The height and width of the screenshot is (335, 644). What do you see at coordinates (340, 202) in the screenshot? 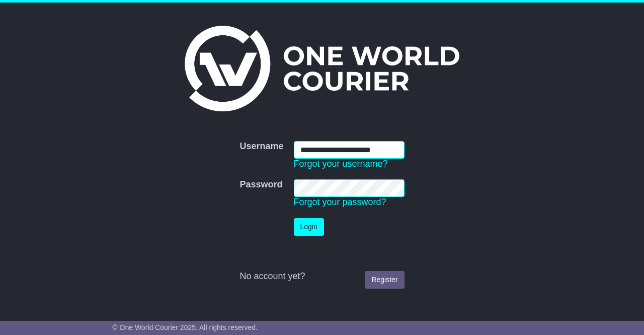
I see `a: Forgot your password?` at bounding box center [340, 202].